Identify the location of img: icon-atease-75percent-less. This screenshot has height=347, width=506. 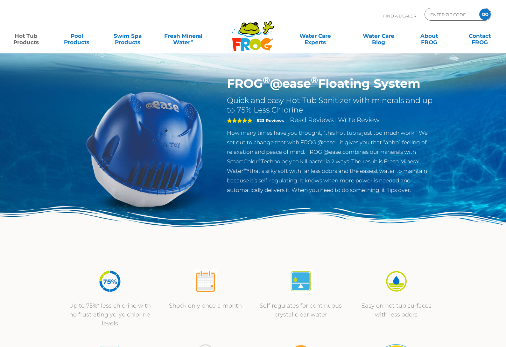
(110, 281).